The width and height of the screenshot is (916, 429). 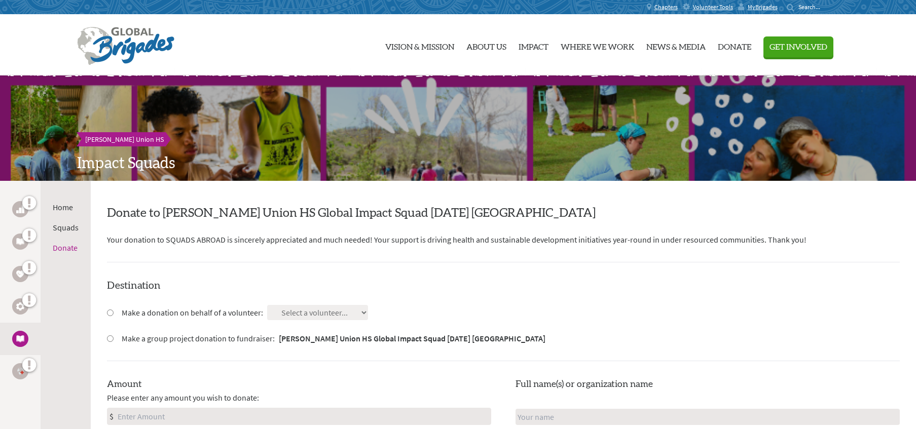 I want to click on label: Make a donation on behalf of a volunteer:, so click(x=192, y=313).